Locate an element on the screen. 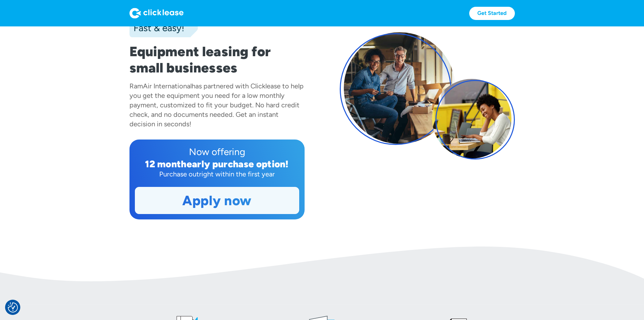 The width and height of the screenshot is (644, 320). img: A man and a woman sitting in a warehouse or shipping center. is located at coordinates (399, 88).